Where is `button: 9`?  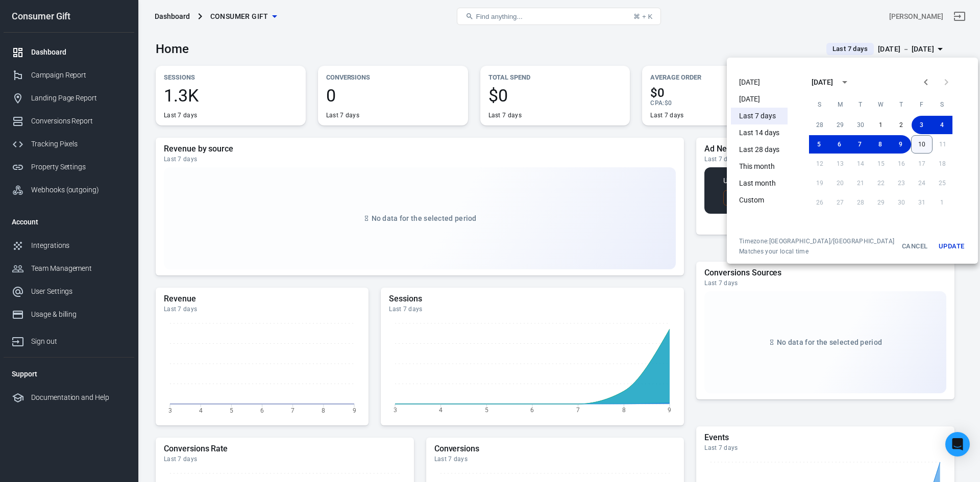 button: 9 is located at coordinates (901, 144).